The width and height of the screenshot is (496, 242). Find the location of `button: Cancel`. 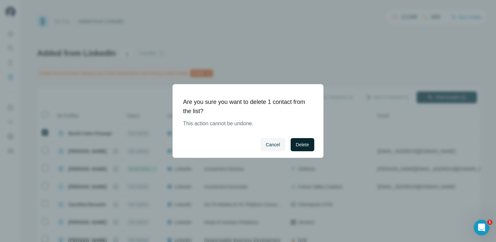

button: Cancel is located at coordinates (273, 144).